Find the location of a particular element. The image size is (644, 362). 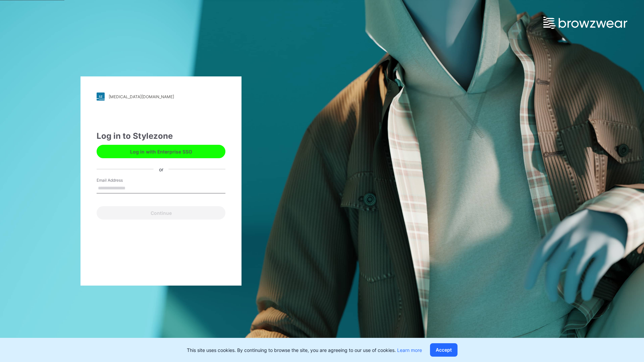

button: Accept is located at coordinates (444, 350).